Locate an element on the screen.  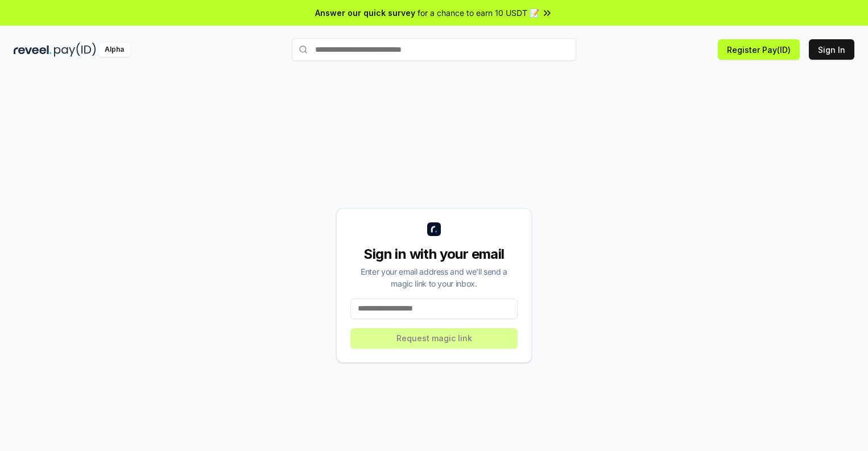
div: Alpha is located at coordinates (114, 50).